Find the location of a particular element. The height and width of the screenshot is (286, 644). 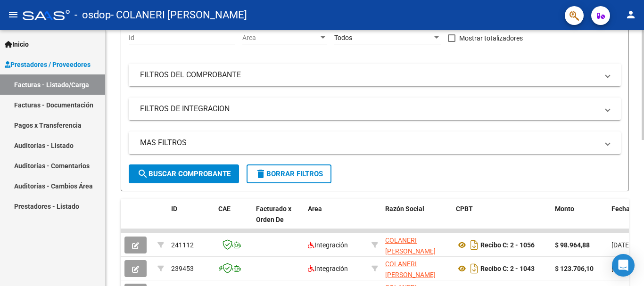

span: - osdop is located at coordinates (92, 15).